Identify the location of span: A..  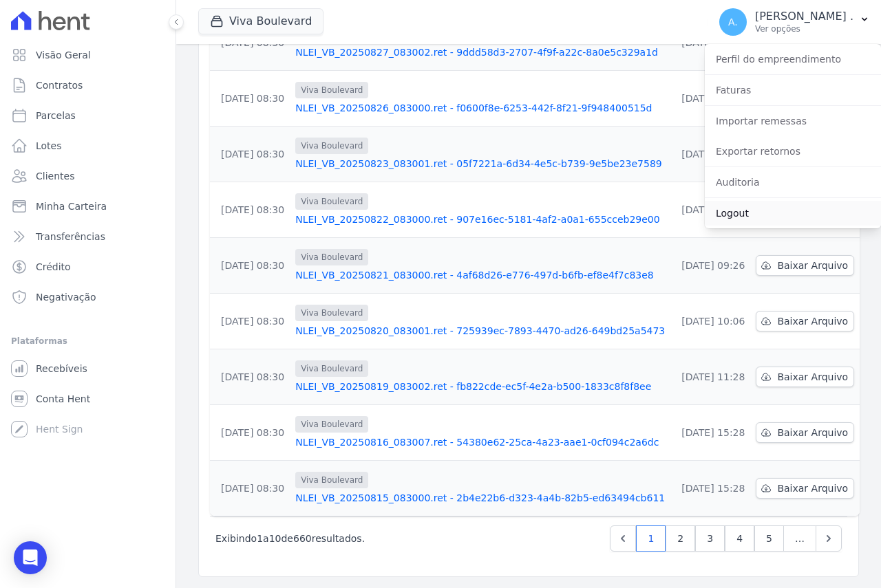
(733, 22).